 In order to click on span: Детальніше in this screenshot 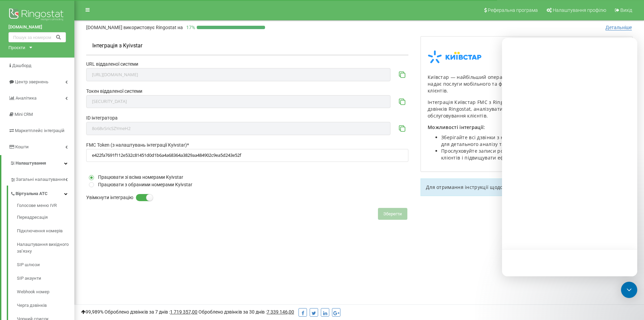, I will do `click(619, 27)`.